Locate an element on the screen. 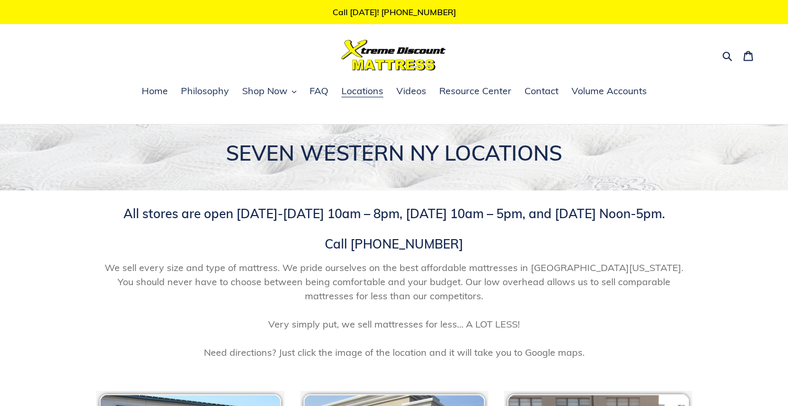 Image resolution: width=788 pixels, height=406 pixels. button: Shop Now is located at coordinates (269, 92).